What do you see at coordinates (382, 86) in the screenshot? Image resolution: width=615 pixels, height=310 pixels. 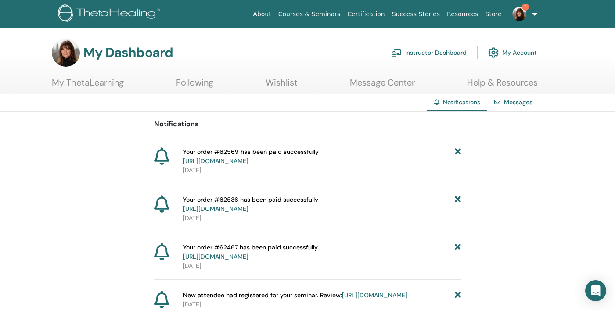 I see `a: Message Center` at bounding box center [382, 86].